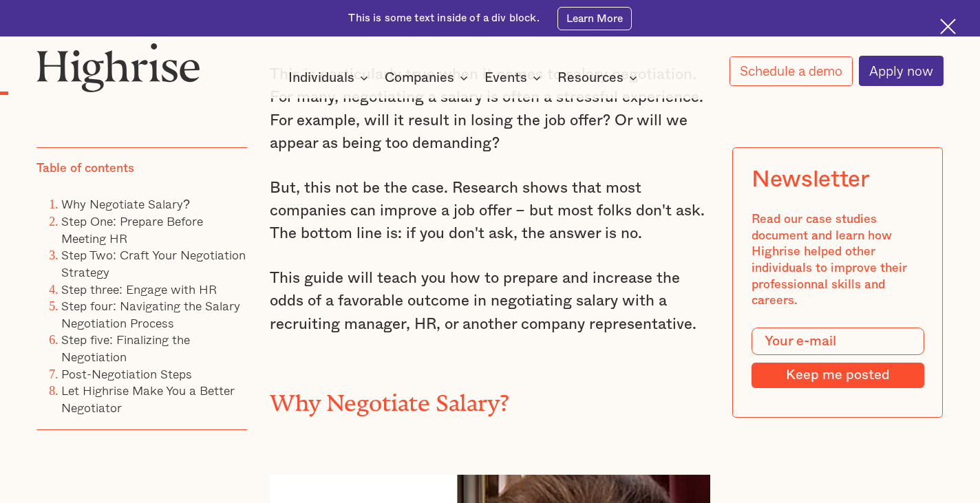 The image size is (980, 503). What do you see at coordinates (125, 348) in the screenshot?
I see `a: Step five: Finalizing the Negotiation` at bounding box center [125, 348].